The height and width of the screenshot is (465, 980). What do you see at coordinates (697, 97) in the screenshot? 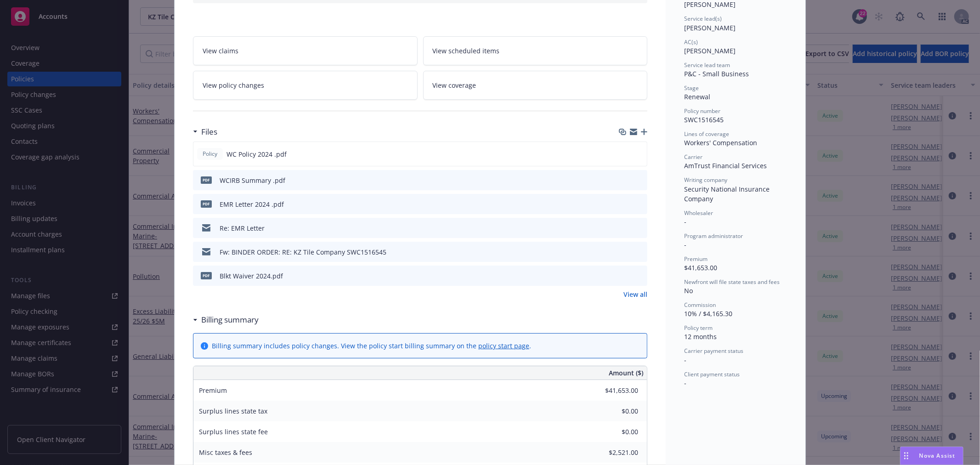
I see `span: Renewal` at bounding box center [697, 97].